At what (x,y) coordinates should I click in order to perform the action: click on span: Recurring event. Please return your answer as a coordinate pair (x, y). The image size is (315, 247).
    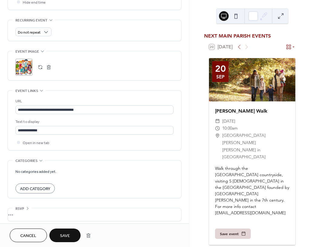
    Looking at the image, I should click on (31, 20).